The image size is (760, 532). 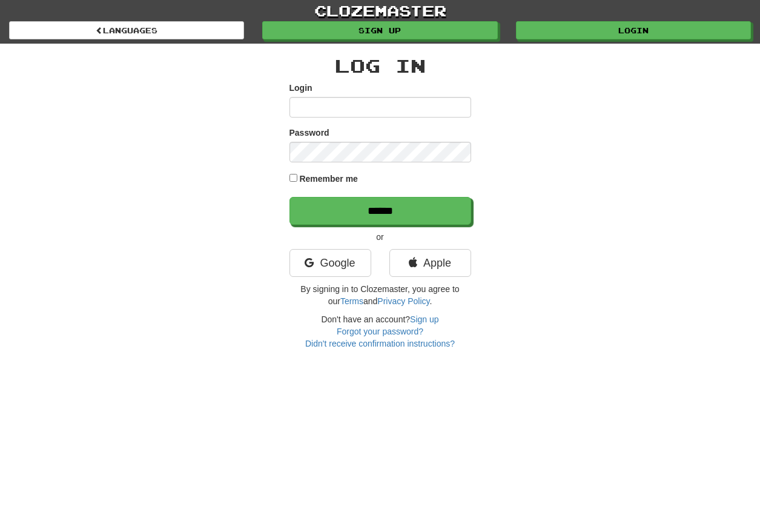 What do you see at coordinates (309, 132) in the screenshot?
I see `label: Password` at bounding box center [309, 132].